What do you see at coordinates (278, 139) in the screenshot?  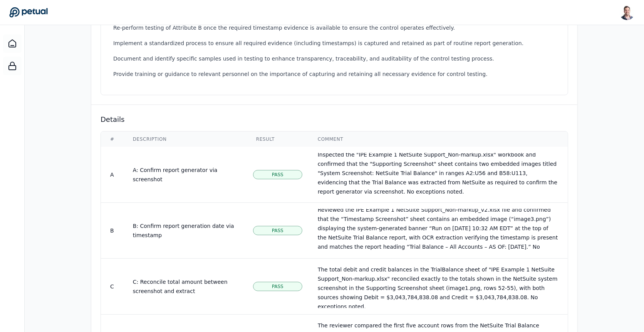 I see `th: Result` at bounding box center [278, 139].